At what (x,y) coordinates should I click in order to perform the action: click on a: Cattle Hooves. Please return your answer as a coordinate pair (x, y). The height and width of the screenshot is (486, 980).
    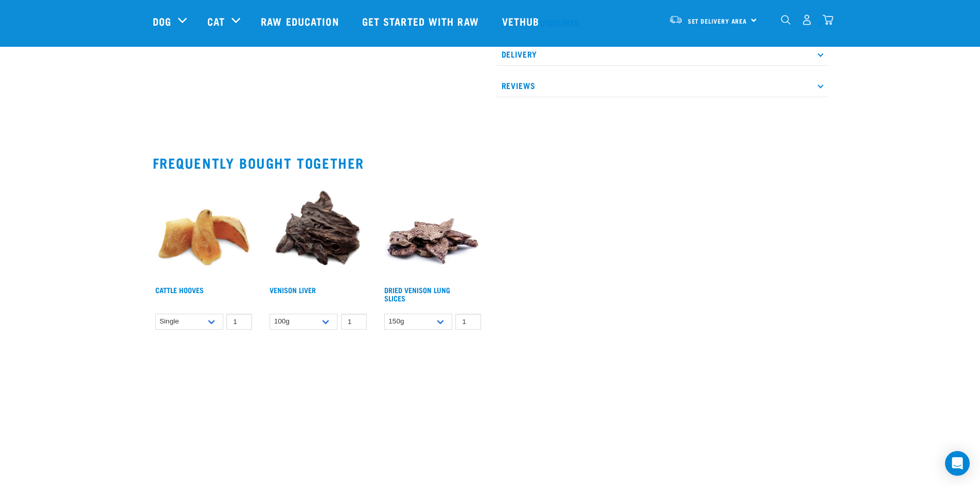
    Looking at the image, I should click on (179, 289).